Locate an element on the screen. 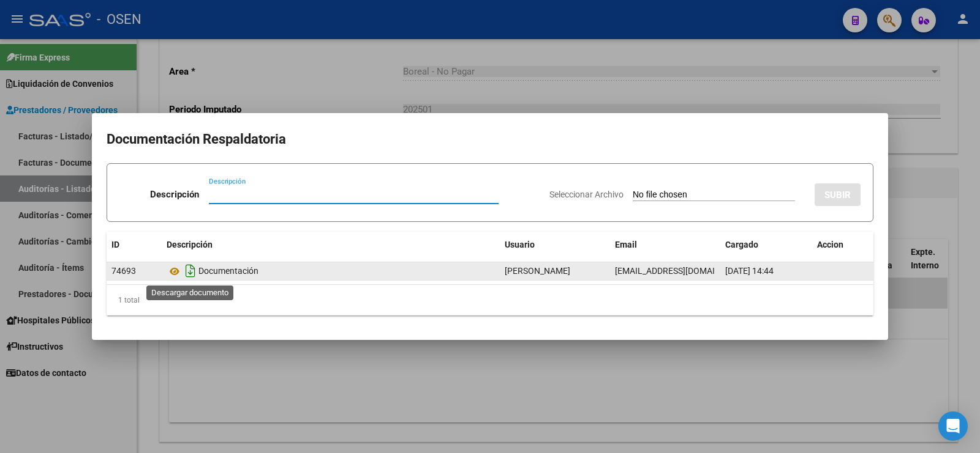  datatable-header-cell: Cargado is located at coordinates (766, 245).